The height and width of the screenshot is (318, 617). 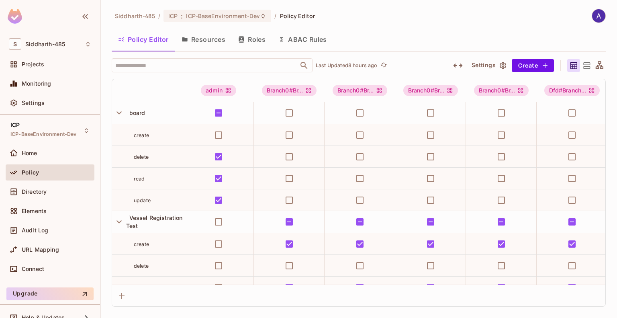 I want to click on span: Policy, so click(x=30, y=172).